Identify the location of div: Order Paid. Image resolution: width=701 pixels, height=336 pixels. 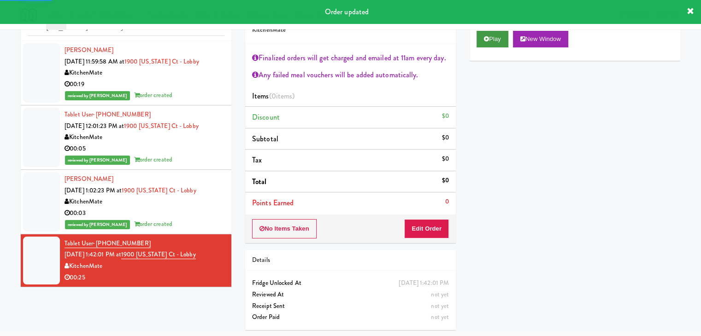
(350, 318).